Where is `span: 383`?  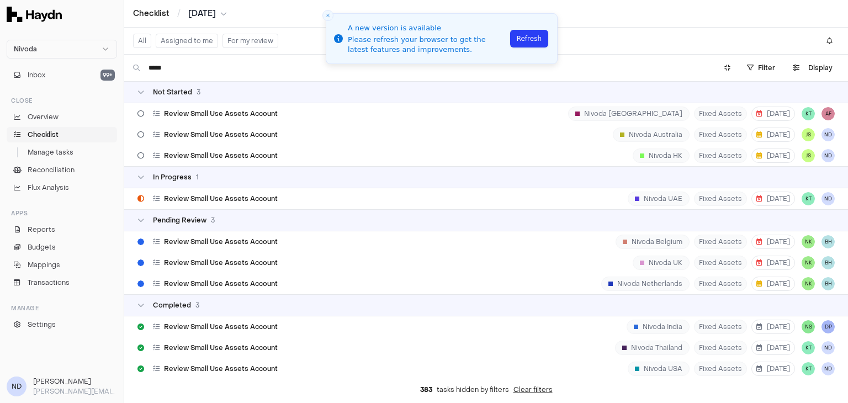
span: 383 is located at coordinates (426, 390).